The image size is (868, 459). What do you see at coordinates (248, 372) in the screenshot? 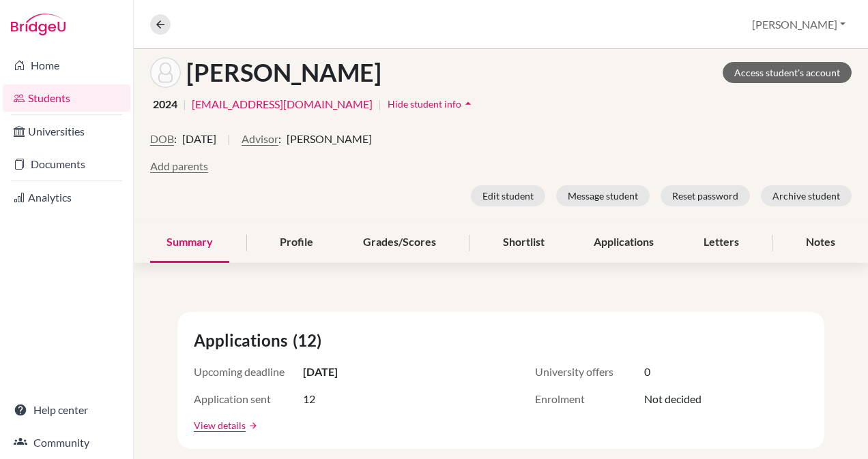
I see `span: Upcoming deadline` at bounding box center [248, 372].